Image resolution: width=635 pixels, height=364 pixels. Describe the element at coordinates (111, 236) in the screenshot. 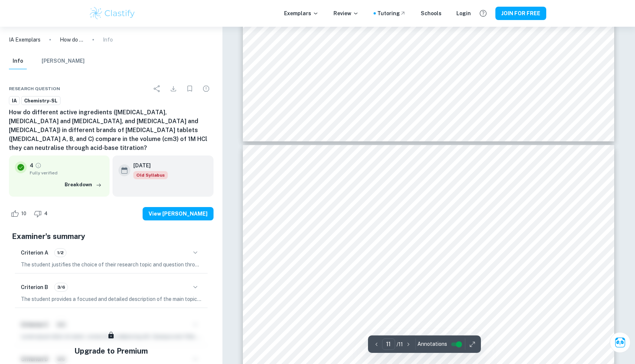

I see `h5: Examiner's summary` at that location.